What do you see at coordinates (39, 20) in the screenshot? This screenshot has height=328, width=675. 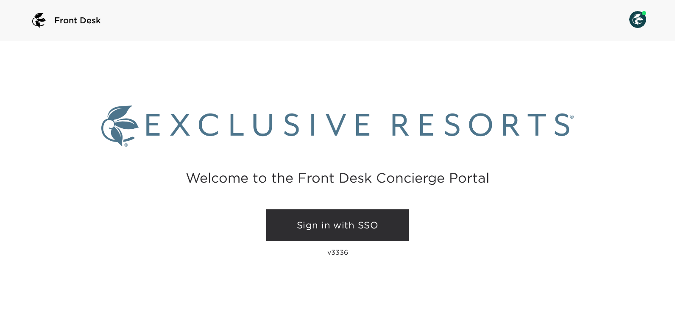 I see `img: logo` at bounding box center [39, 20].